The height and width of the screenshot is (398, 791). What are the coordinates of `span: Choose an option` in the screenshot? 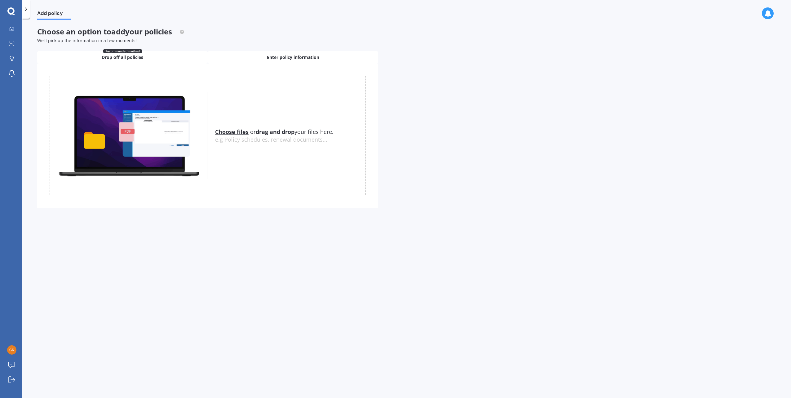 It's located at (111, 31).